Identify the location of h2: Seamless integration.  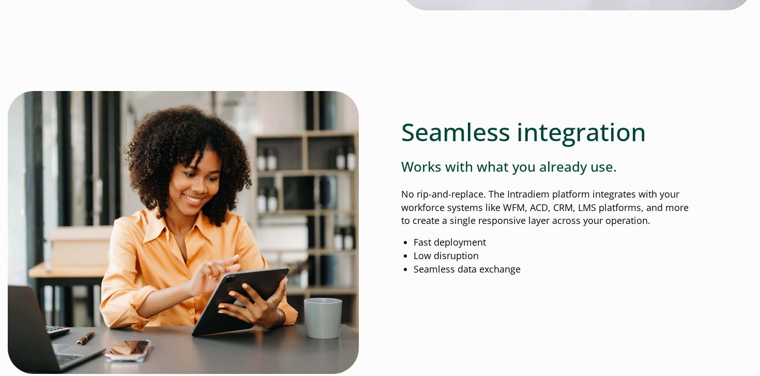
(549, 132).